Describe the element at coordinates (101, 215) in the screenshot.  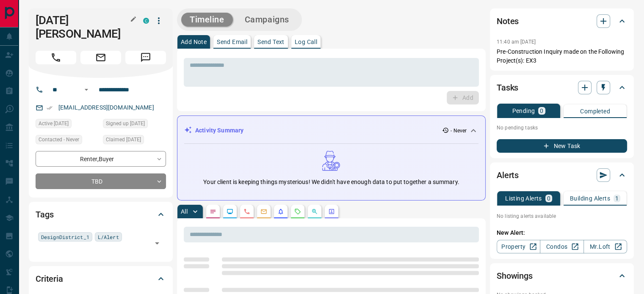
I see `div: Tags` at that location.